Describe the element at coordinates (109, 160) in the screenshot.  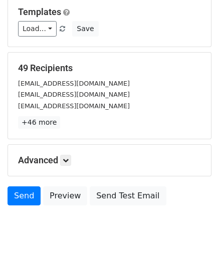
I see `h5: Advanced` at that location.